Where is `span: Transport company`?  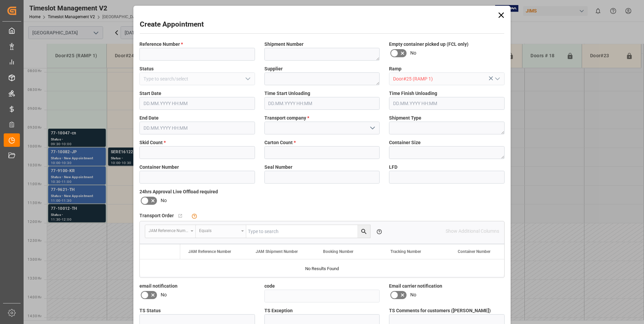 span: Transport company is located at coordinates (286, 118).